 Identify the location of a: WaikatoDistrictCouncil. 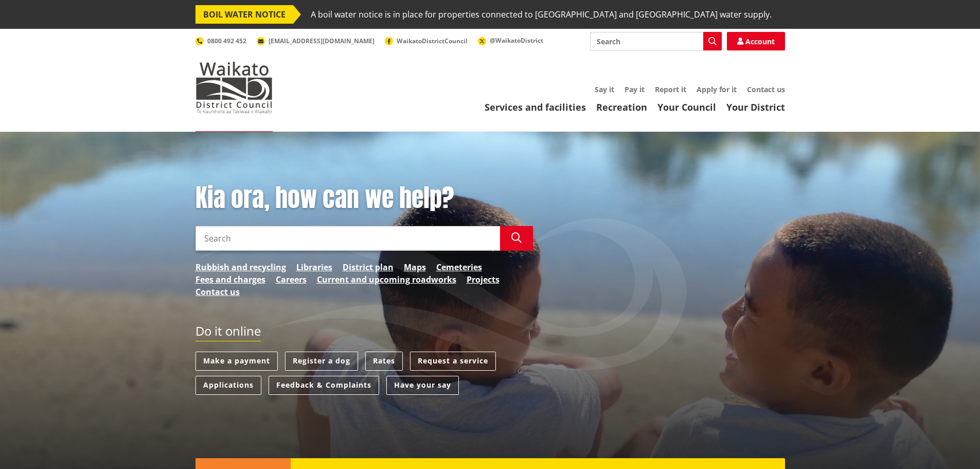
(426, 41).